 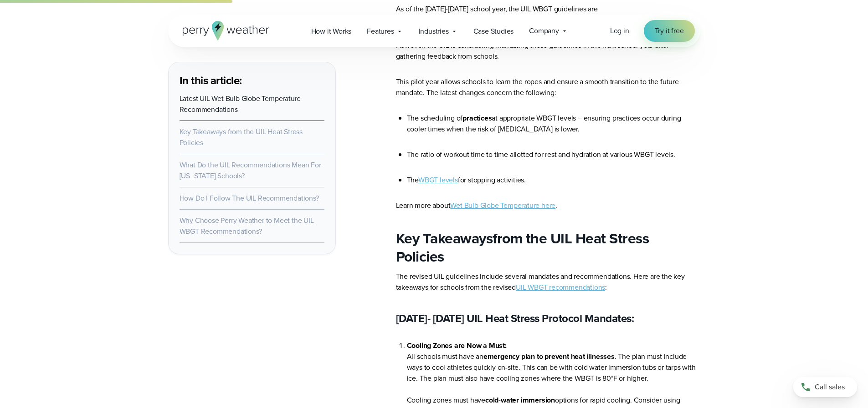 What do you see at coordinates (830, 387) in the screenshot?
I see `span: Call sales` at bounding box center [830, 387].